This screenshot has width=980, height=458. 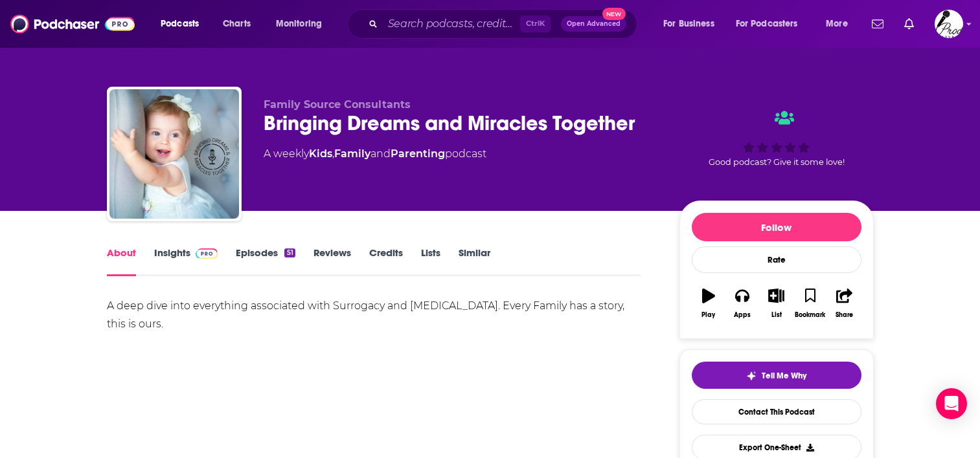 I want to click on a: InsightsPodchaser Pro, so click(x=186, y=262).